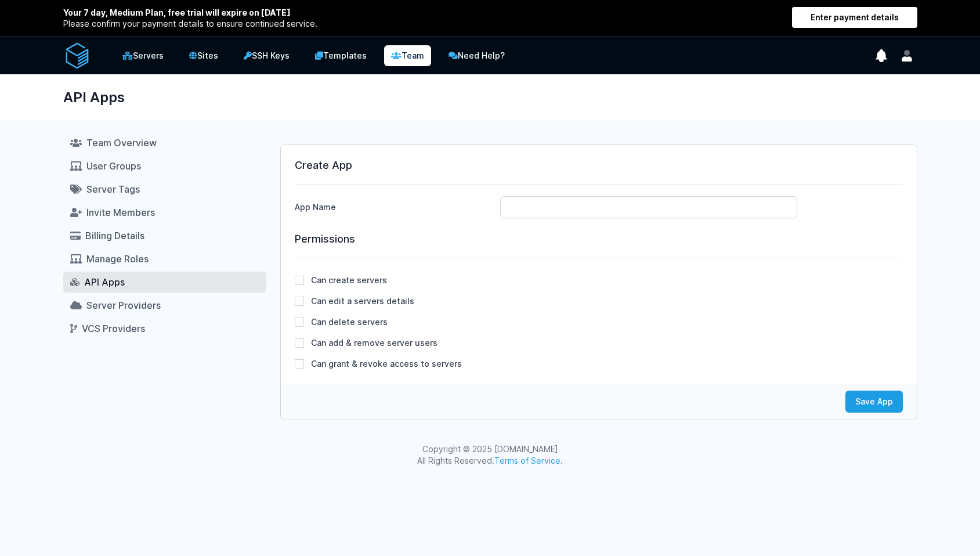  Describe the element at coordinates (204, 56) in the screenshot. I see `a: Sites` at that location.